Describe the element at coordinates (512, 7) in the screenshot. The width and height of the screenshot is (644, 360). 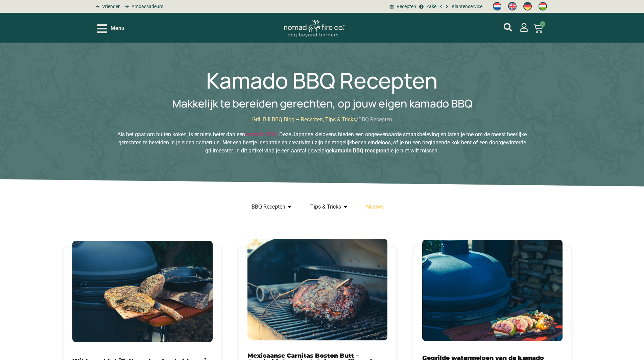
I see `a: Switch to Engels` at that location.